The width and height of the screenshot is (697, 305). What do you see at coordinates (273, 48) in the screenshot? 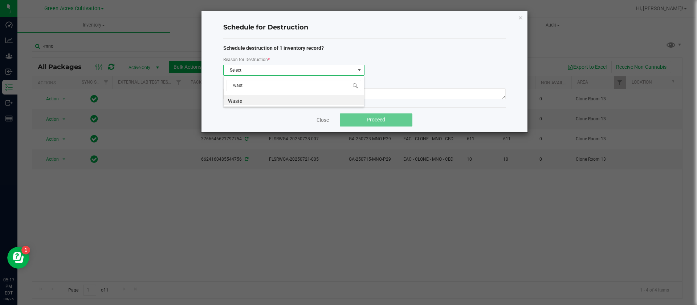
I see `strong: Schedule destruction of 1 inventory record?` at bounding box center [273, 48].